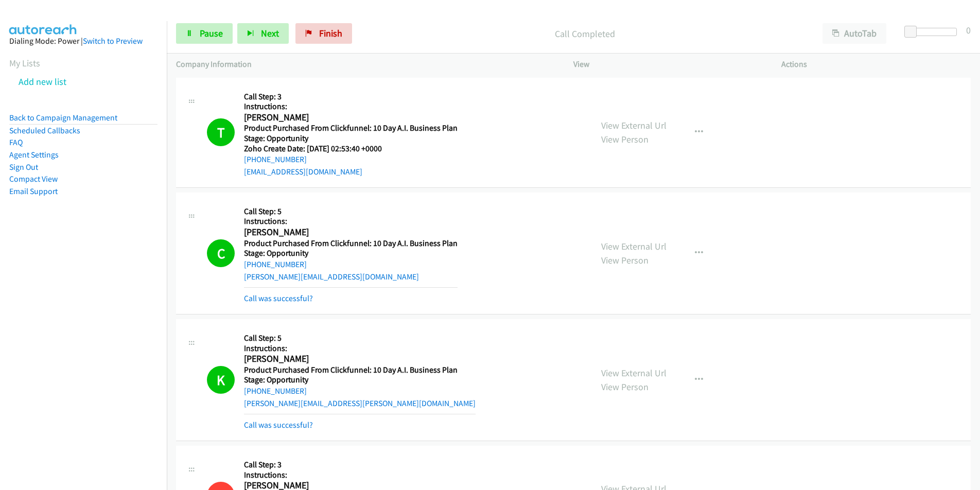 This screenshot has height=490, width=980. What do you see at coordinates (855, 33) in the screenshot?
I see `button: AutoTab` at bounding box center [855, 33].